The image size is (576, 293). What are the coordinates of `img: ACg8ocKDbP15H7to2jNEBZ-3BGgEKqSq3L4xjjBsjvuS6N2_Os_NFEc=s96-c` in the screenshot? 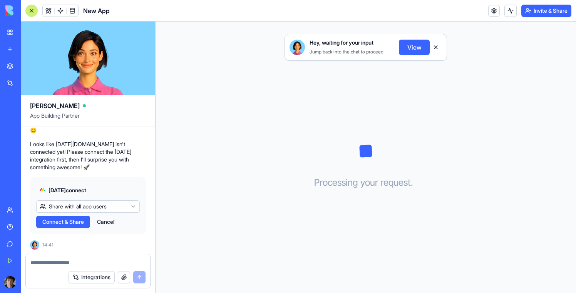 It's located at (10, 283).